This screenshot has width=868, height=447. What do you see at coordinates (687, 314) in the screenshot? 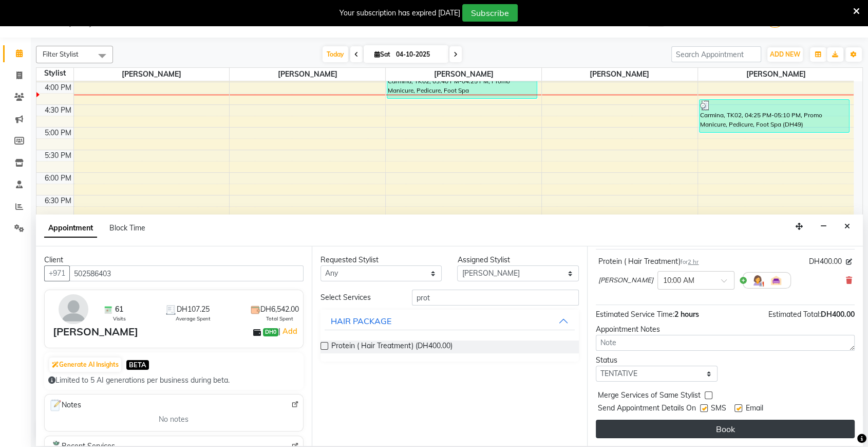
I see `span: 2 hours` at bounding box center [687, 314].